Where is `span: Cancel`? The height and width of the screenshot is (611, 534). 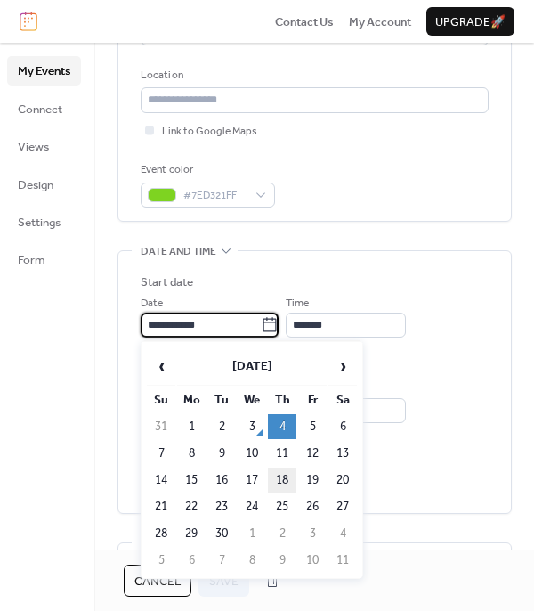
span: Cancel is located at coordinates (158, 581).